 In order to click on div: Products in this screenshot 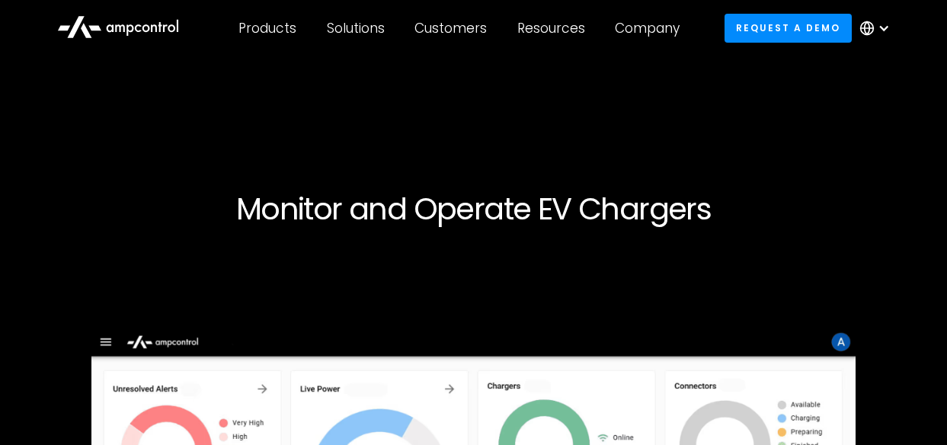, I will do `click(268, 28)`.